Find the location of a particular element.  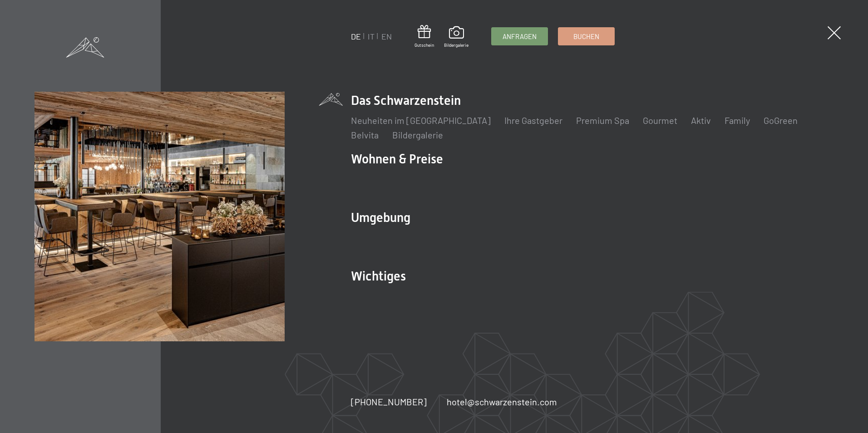

span: Anfragen is located at coordinates (519, 36).